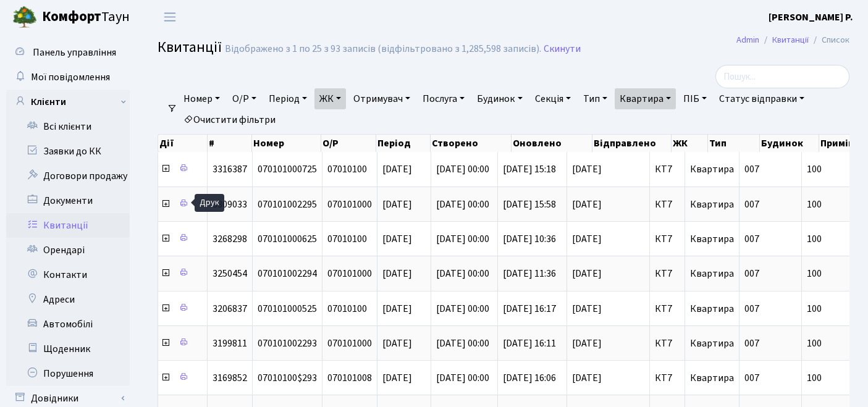  Describe the element at coordinates (85, 18) in the screenshot. I see `span: Таун` at that location.